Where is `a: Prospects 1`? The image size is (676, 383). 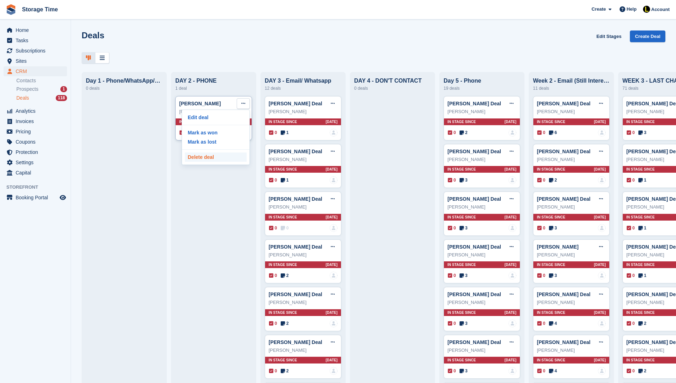
a: Prospects 1 is located at coordinates (42, 89).